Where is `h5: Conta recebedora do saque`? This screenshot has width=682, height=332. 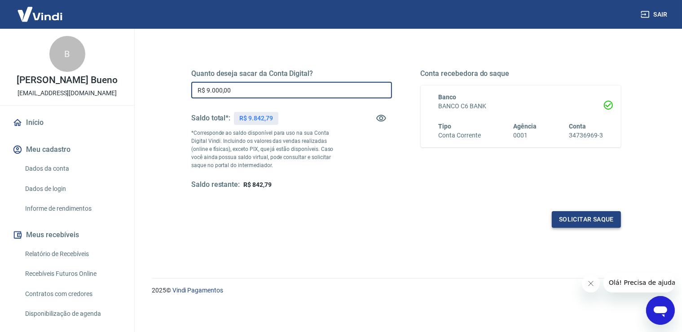
h5: Conta recebedora do saque is located at coordinates (521, 74).